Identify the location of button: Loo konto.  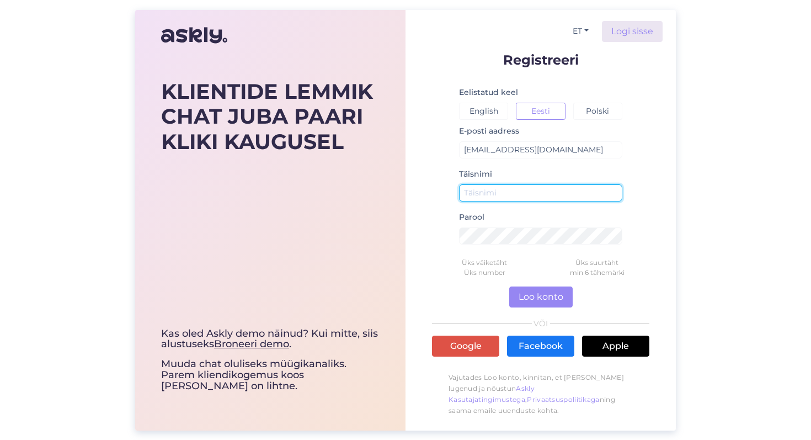
(541, 297).